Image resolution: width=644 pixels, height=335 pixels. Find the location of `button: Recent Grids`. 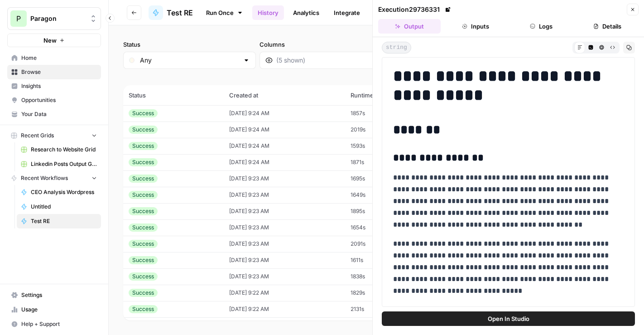

button: Recent Grids is located at coordinates (54, 135).